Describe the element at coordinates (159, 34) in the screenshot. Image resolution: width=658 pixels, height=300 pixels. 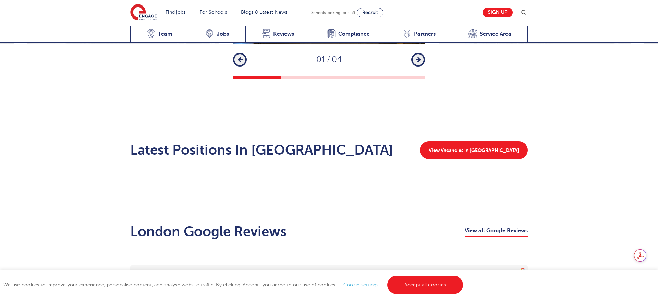
I see `a: Team` at that location.